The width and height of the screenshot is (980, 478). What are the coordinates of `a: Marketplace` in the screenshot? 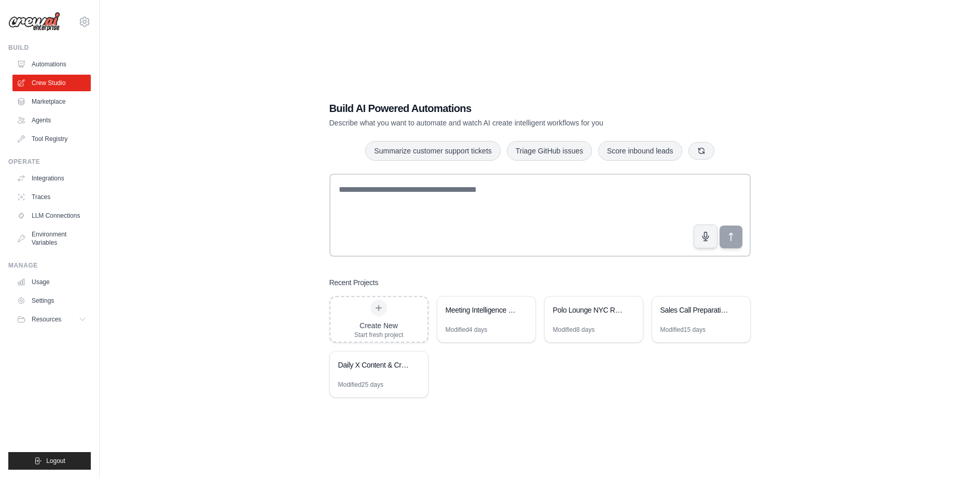 It's located at (51, 102).